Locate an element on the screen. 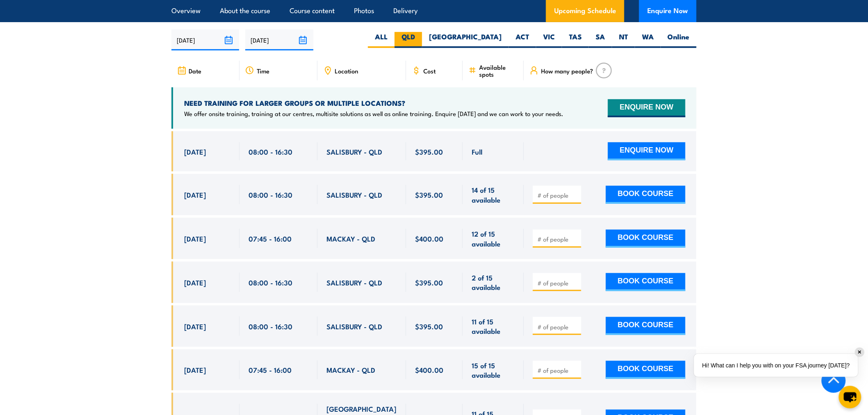  span: 14 of 15 available is located at coordinates (493, 194).